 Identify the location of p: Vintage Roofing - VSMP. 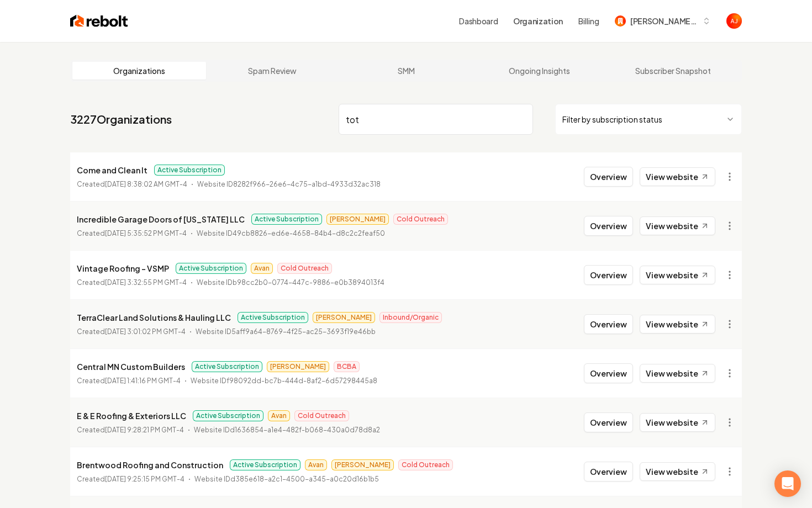
(122, 269).